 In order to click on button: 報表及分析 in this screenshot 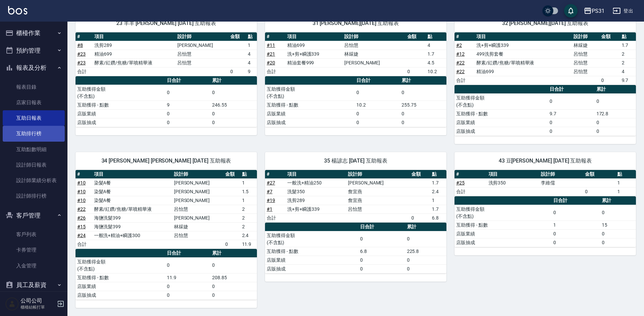, I will do `click(34, 68)`.